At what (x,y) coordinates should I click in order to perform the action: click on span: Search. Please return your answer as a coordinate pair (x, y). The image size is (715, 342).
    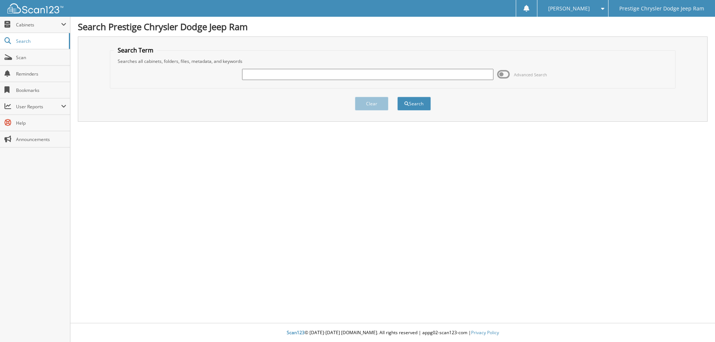
    Looking at the image, I should click on (41, 41).